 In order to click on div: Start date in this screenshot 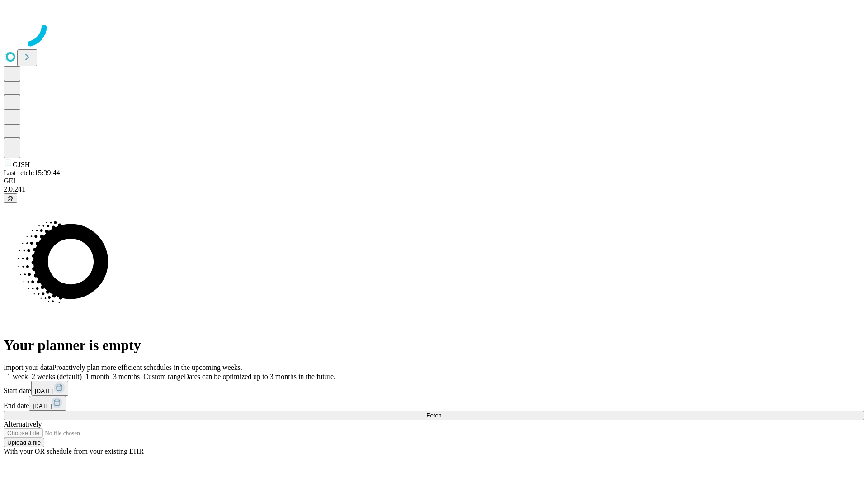, I will do `click(434, 388)`.